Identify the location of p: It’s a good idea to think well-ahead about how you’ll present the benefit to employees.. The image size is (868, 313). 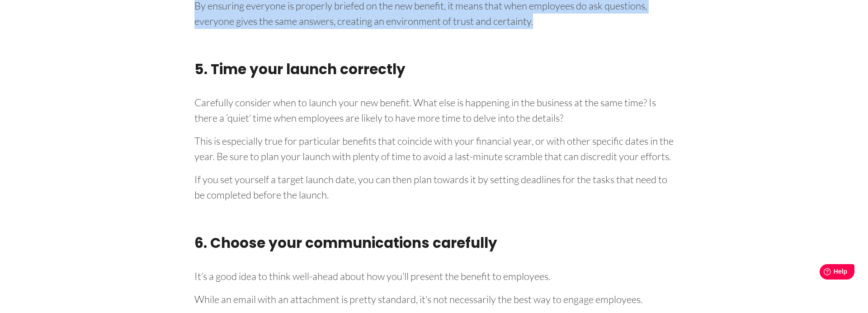
(434, 275).